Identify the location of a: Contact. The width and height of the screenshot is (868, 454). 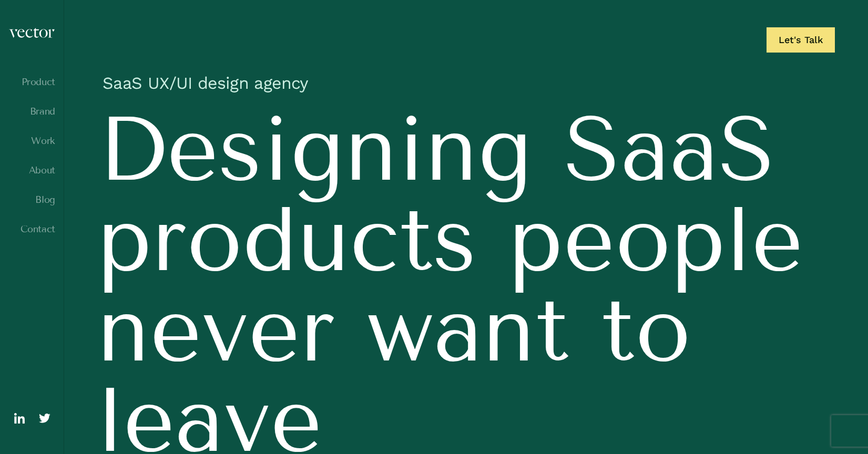
(32, 229).